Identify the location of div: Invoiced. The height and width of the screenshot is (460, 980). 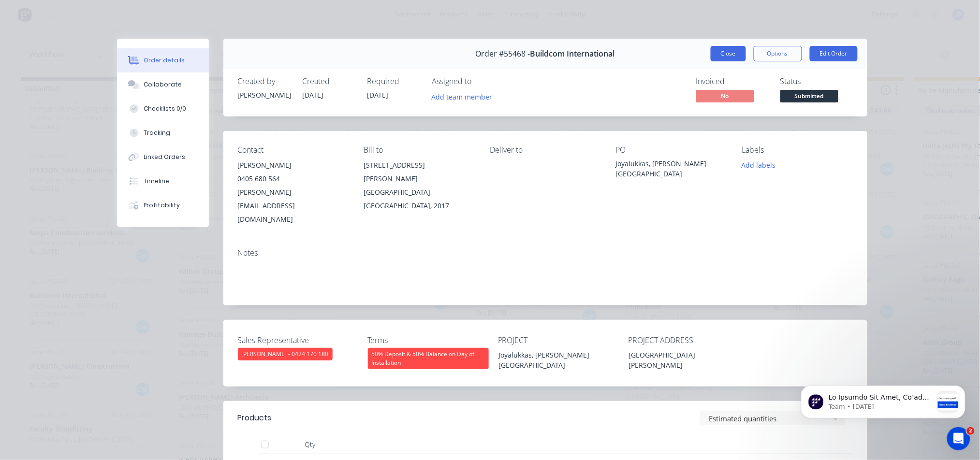
(732, 81).